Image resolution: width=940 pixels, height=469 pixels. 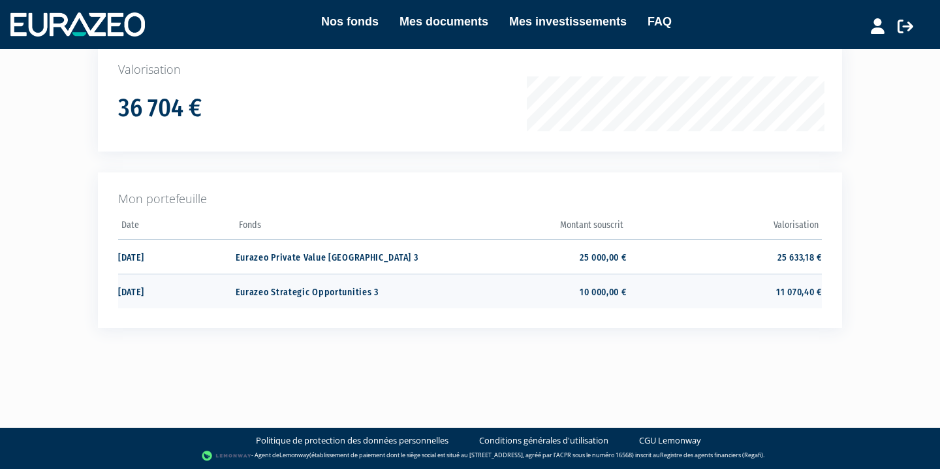 I want to click on a: Mes investissements, so click(x=568, y=22).